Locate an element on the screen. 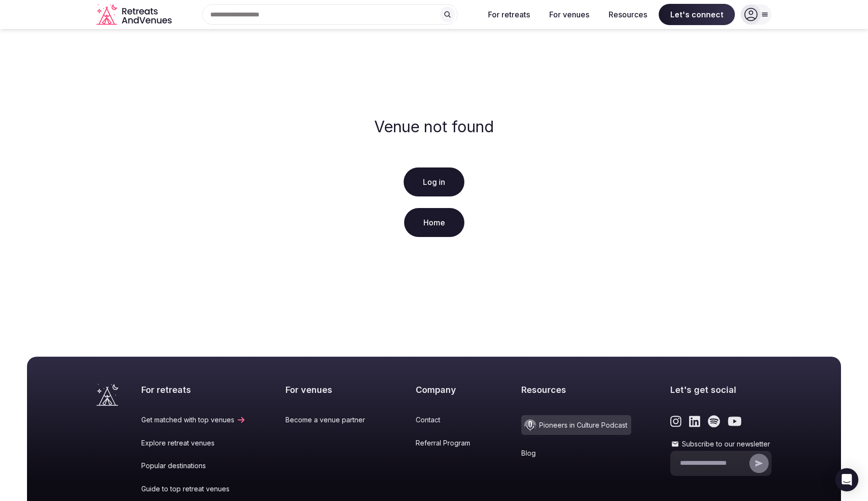 The image size is (868, 501). a: Blog is located at coordinates (576, 453).